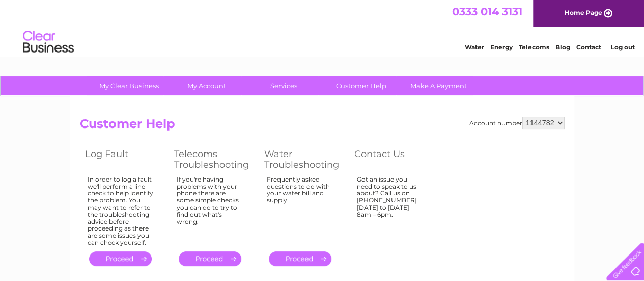  What do you see at coordinates (214, 159) in the screenshot?
I see `th: Telecoms Troubleshooting` at bounding box center [214, 159].